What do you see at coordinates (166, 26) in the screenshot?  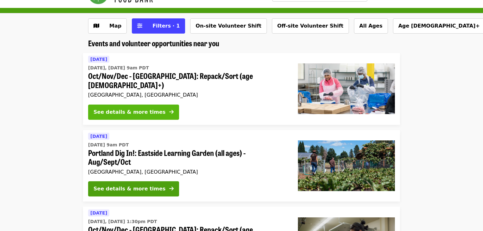 I see `span: Filters · 1` at bounding box center [166, 26].